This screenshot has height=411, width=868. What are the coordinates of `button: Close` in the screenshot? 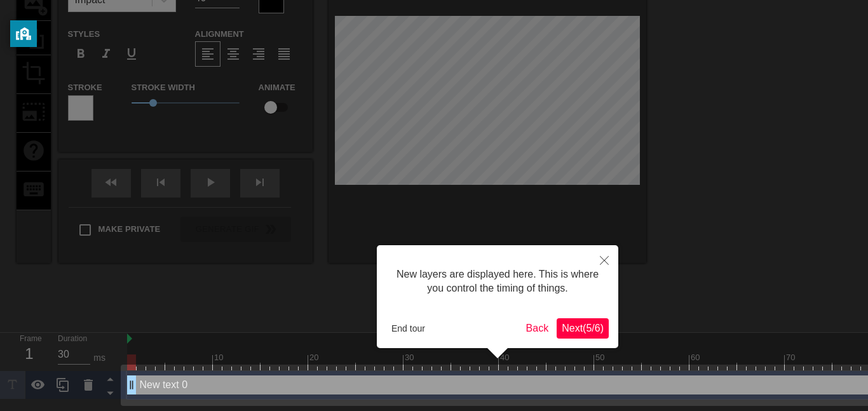 It's located at (604, 260).